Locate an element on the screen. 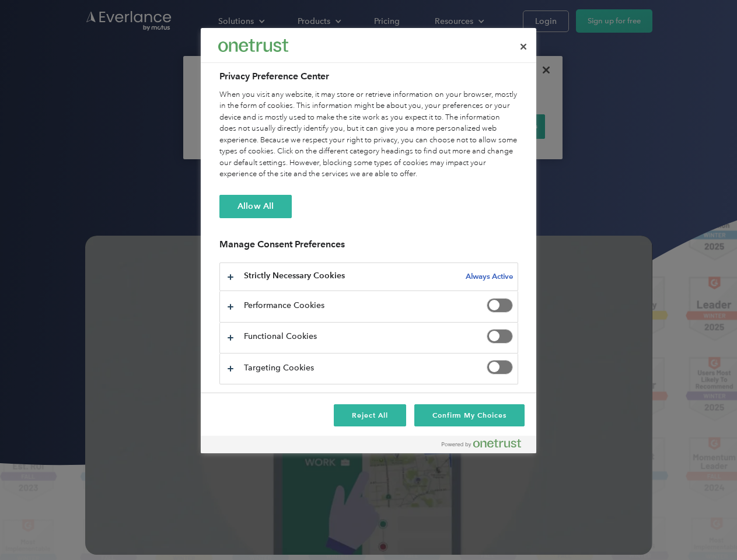 This screenshot has height=560, width=737. button: Close is located at coordinates (523, 46).